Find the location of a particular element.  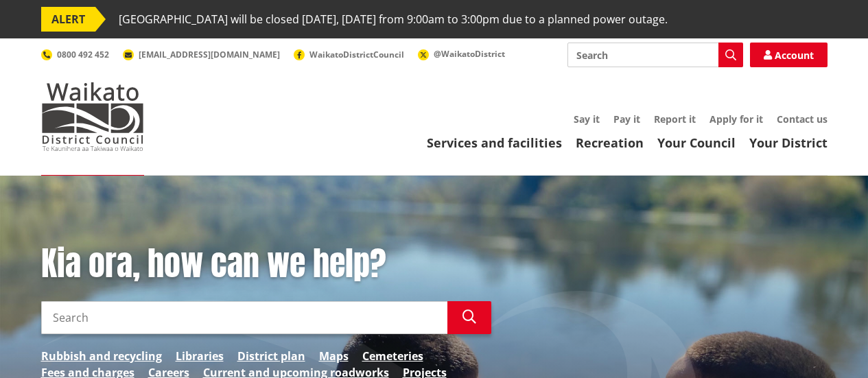

a: Pay it is located at coordinates (627, 118).